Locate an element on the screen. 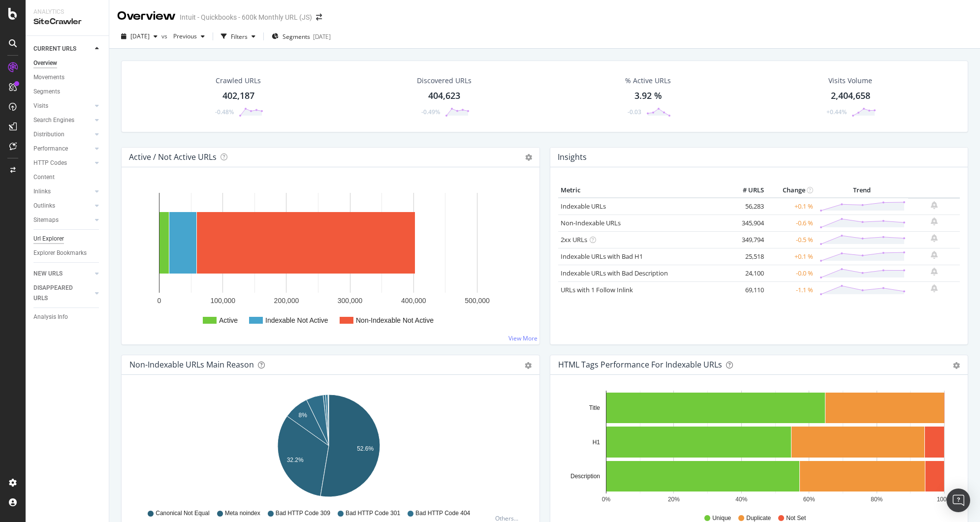 Image resolution: width=980 pixels, height=522 pixels. a: Explorer Bookmarks is located at coordinates (68, 253).